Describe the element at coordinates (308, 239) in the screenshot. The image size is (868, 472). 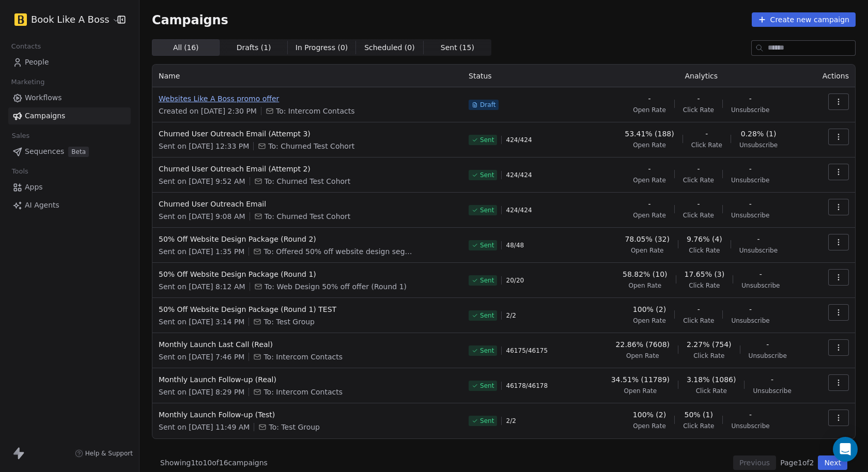
I see `span: 50% Off Website Design Package (Round 2)` at that location.